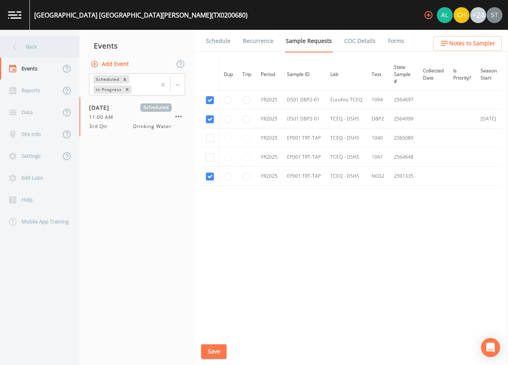 The image size is (508, 365). I want to click on th: Trip, so click(247, 74).